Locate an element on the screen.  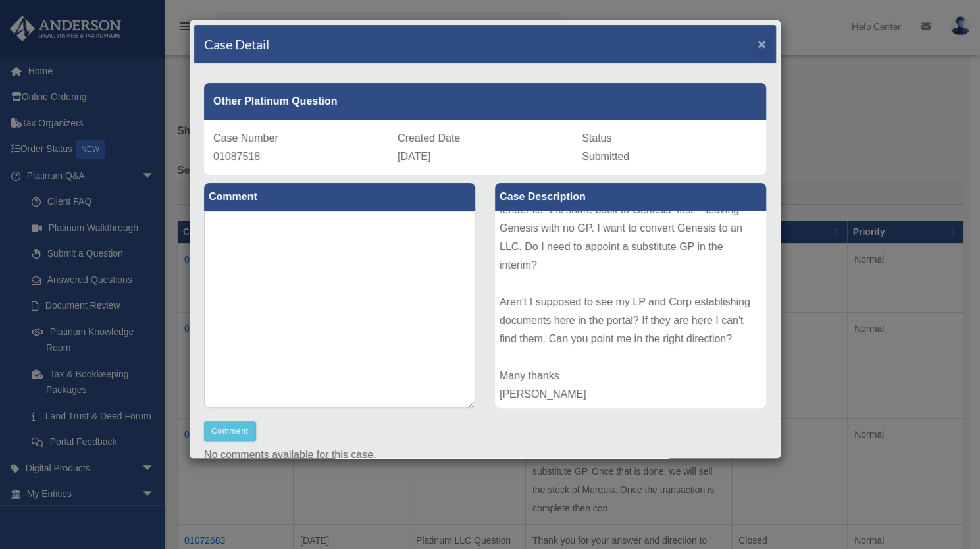
span: Submitted is located at coordinates (605, 156).